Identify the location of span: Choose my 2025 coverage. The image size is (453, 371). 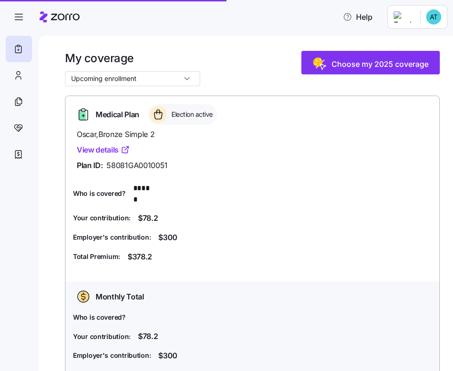
(380, 64).